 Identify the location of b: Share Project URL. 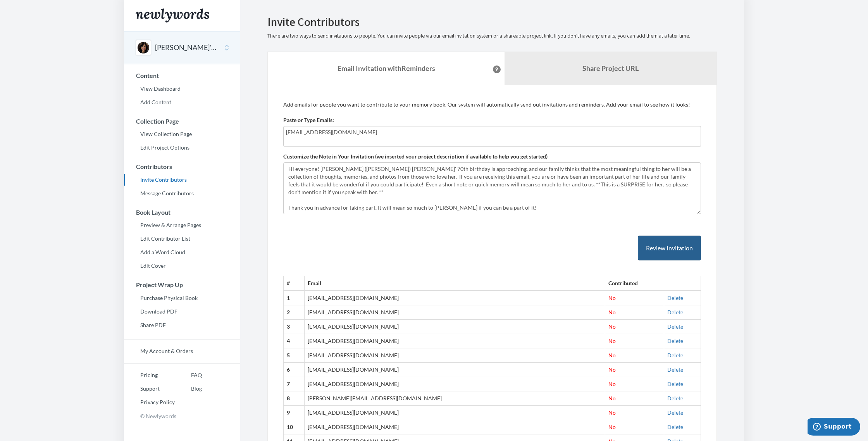
(611, 68).